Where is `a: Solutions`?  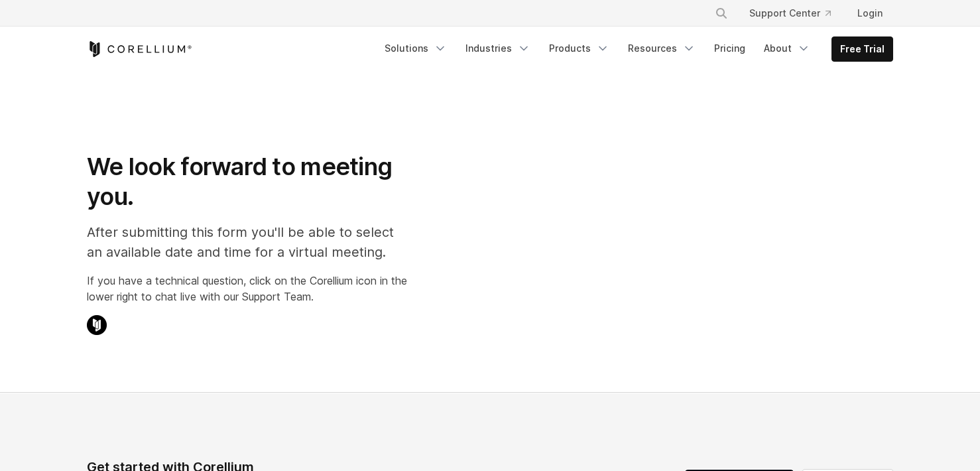 a: Solutions is located at coordinates (416, 49).